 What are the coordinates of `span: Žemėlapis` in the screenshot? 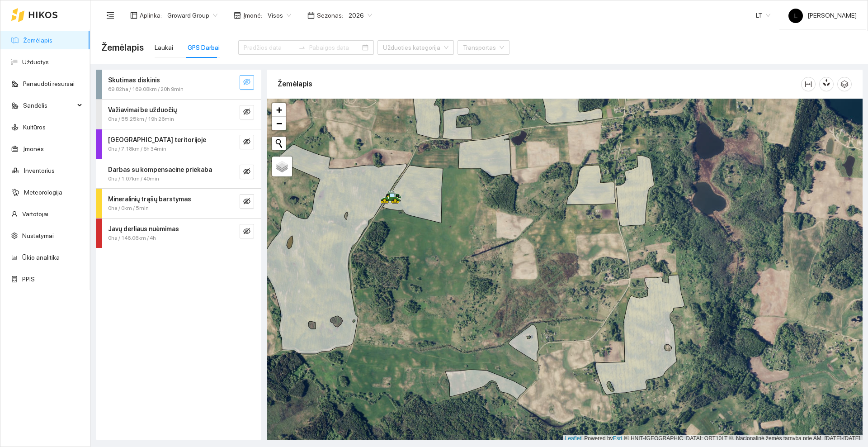 It's located at (122, 48).